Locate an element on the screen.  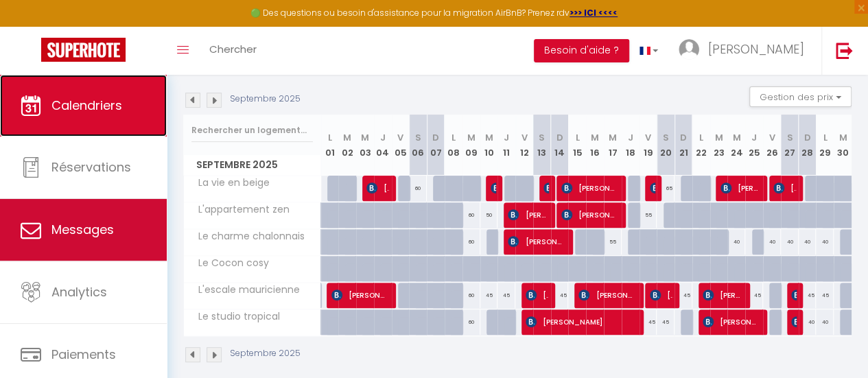
th: 18 is located at coordinates (631, 145).